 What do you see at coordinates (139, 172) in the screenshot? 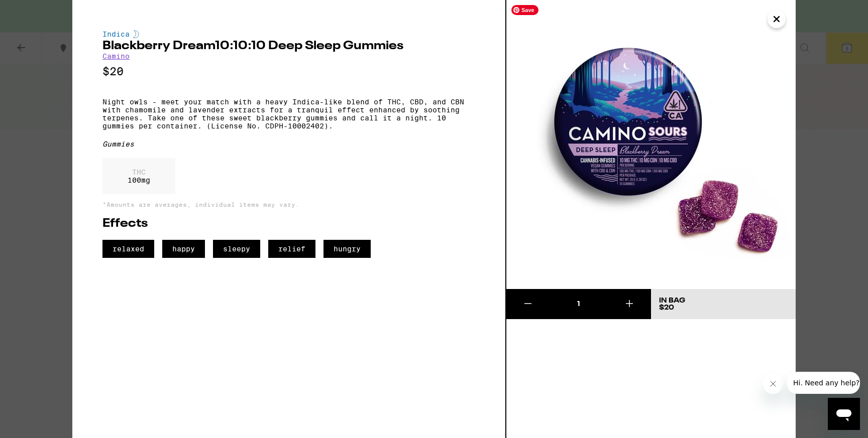
I see `p: THC` at bounding box center [139, 172].